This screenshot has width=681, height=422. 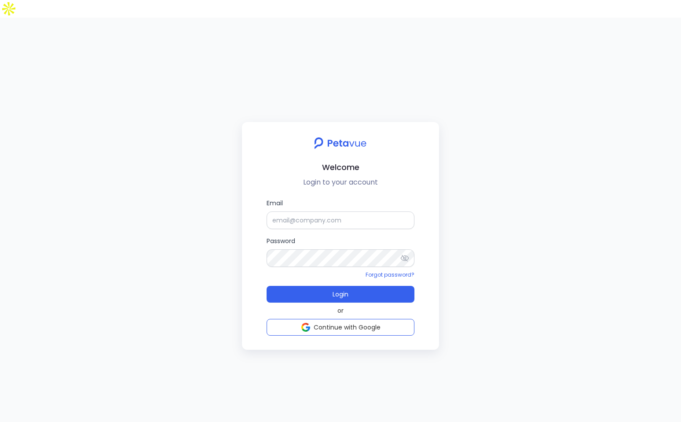 I want to click on span: Continue with Google, so click(x=347, y=327).